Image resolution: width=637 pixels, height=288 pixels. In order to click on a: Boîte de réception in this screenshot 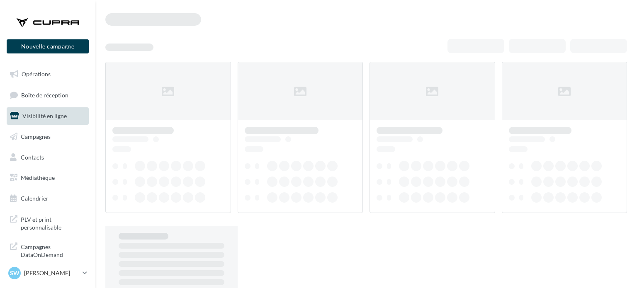, I will do `click(48, 95)`.